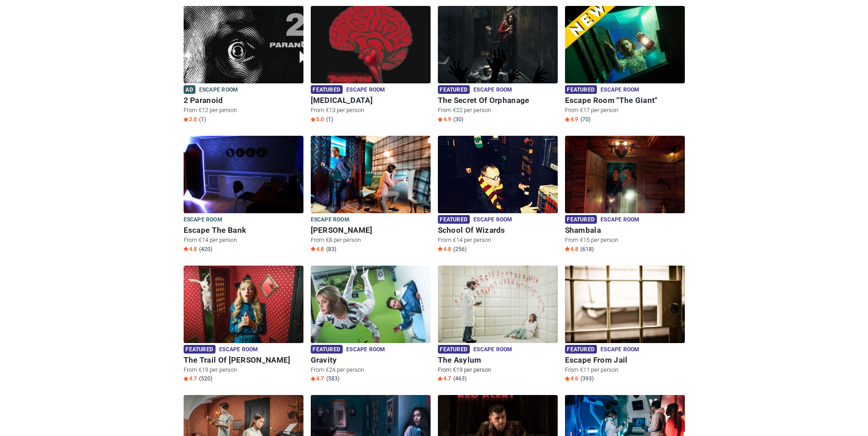  I want to click on a: Gravity Featured Escape room Gravity From €24 per person Star4.7 (583), so click(370, 325).